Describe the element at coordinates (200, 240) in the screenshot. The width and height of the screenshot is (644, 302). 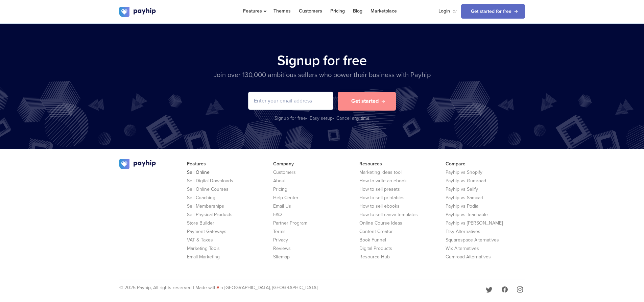
I see `a: VAT & Taxes` at that location.